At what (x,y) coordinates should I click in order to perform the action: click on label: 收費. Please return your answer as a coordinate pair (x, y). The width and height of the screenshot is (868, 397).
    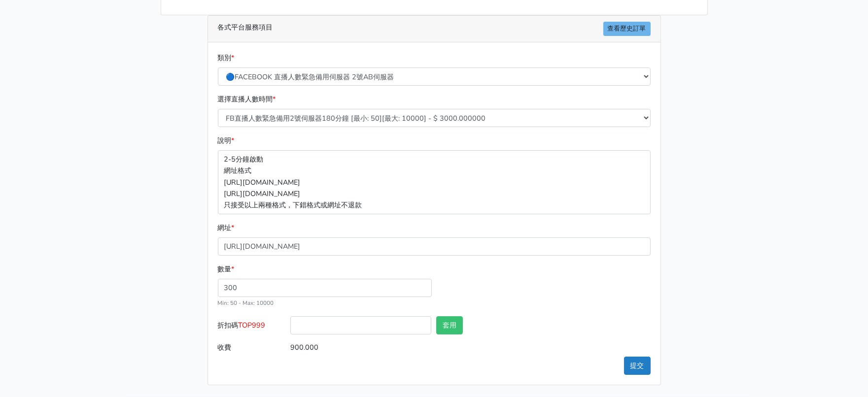
    Looking at the image, I should click on (252, 348).